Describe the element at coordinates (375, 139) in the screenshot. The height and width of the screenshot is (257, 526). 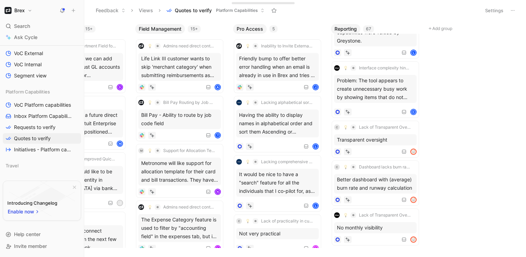
I see `a: C💡Lack of Transparent Oversight in Financial OperationsTransparent oversightavatar` at that location.